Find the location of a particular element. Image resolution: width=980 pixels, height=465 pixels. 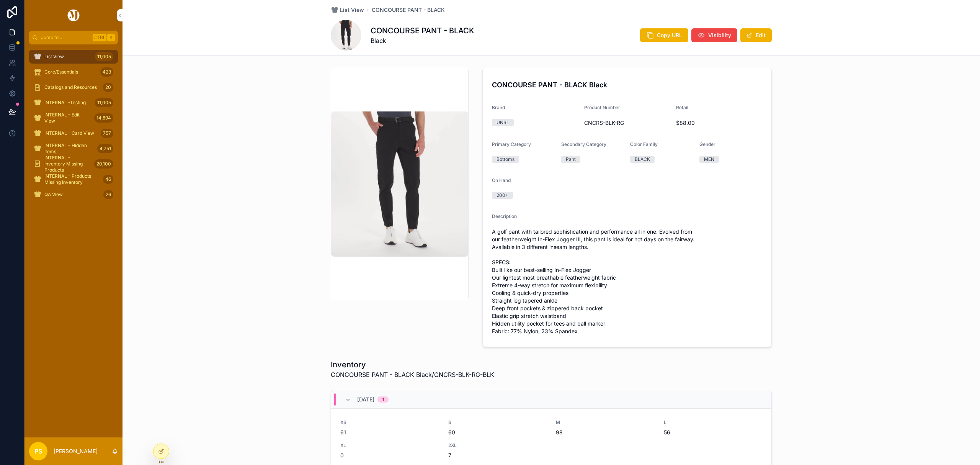

div: Pant is located at coordinates (571, 159).